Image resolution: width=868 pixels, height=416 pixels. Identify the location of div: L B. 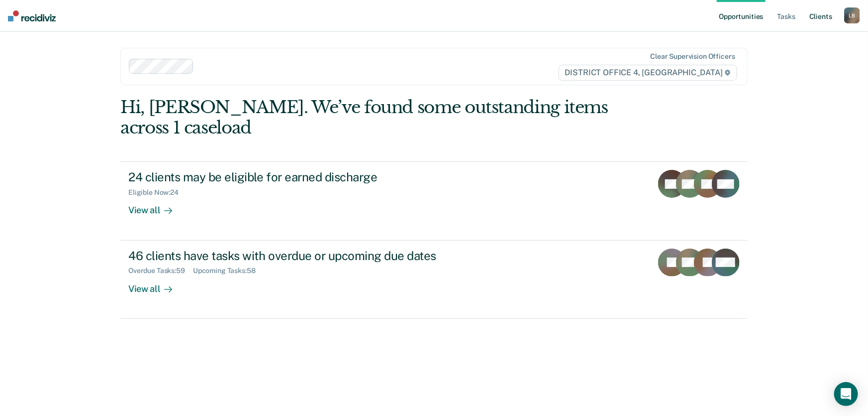
(852, 16).